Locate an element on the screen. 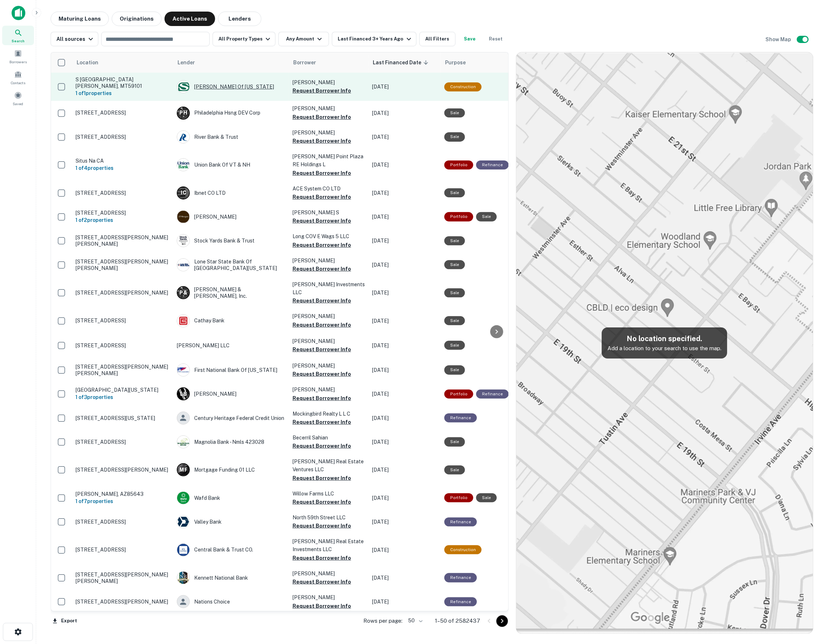 This screenshot has height=644, width=828. p: Mockingbird Realty L L C is located at coordinates (329, 413).